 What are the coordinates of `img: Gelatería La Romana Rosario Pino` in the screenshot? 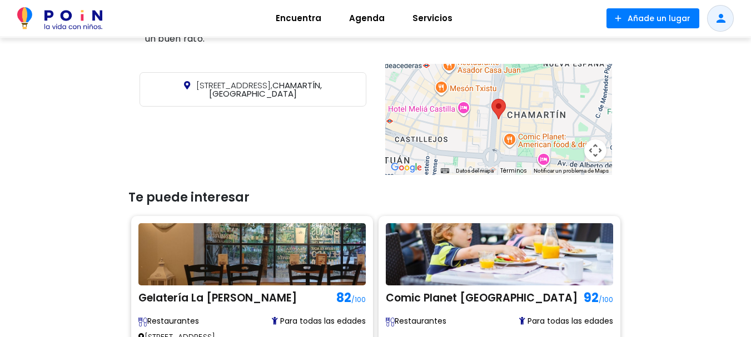 It's located at (252, 255).